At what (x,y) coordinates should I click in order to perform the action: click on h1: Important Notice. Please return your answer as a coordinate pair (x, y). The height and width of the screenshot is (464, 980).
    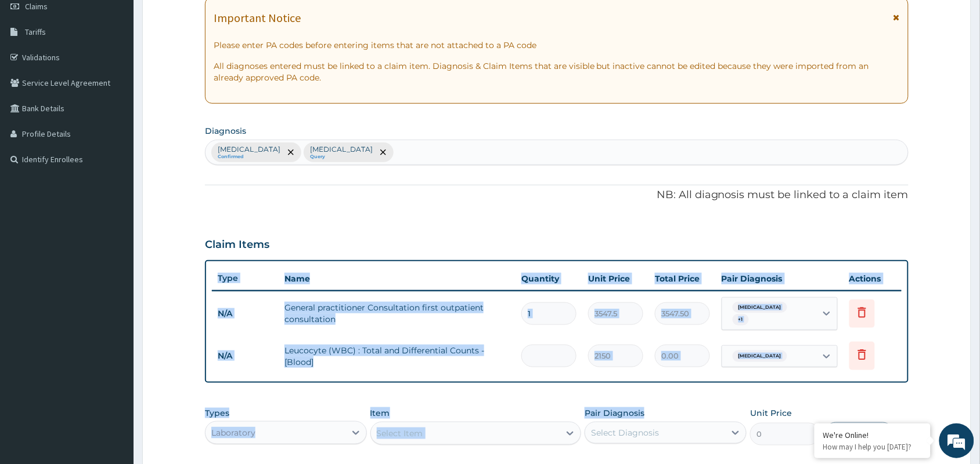
    Looking at the image, I should click on (257, 18).